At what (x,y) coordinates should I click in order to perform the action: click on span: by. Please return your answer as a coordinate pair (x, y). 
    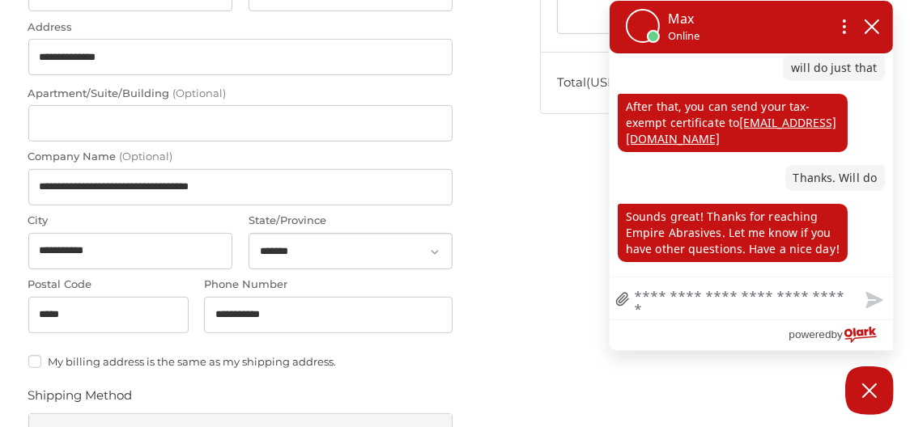
    Looking at the image, I should click on (837, 334).